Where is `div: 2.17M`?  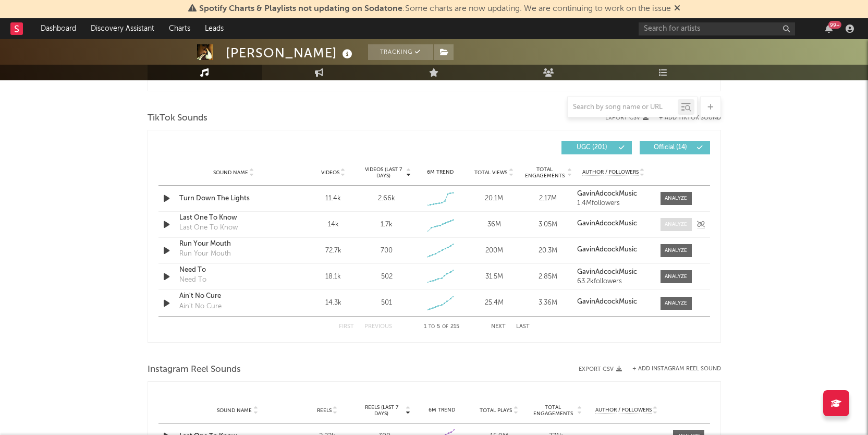
div: 2.17M is located at coordinates (548, 199).